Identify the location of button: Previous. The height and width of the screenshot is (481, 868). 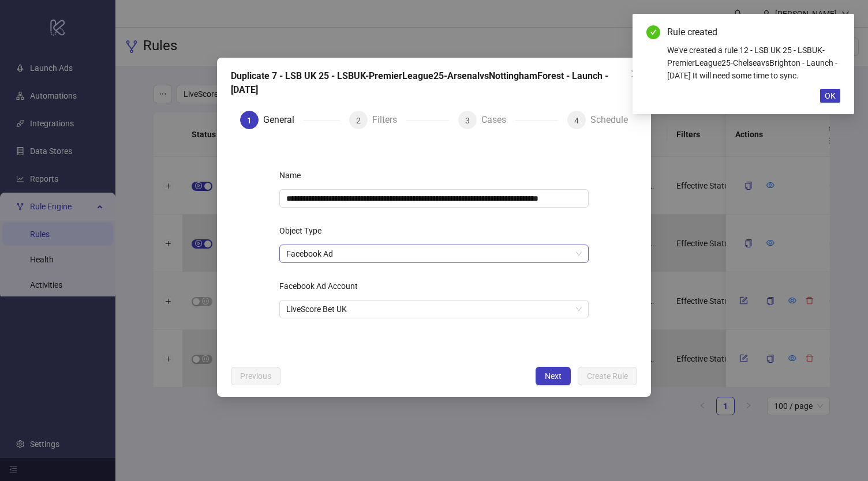
(256, 376).